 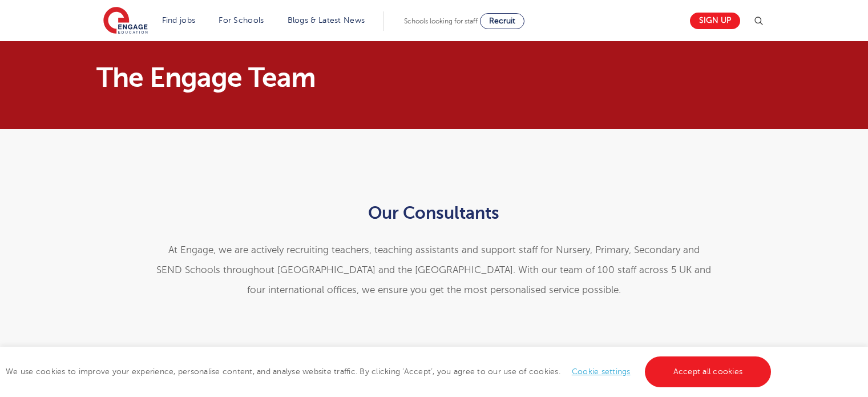 I want to click on a: Find jobs, so click(x=179, y=20).